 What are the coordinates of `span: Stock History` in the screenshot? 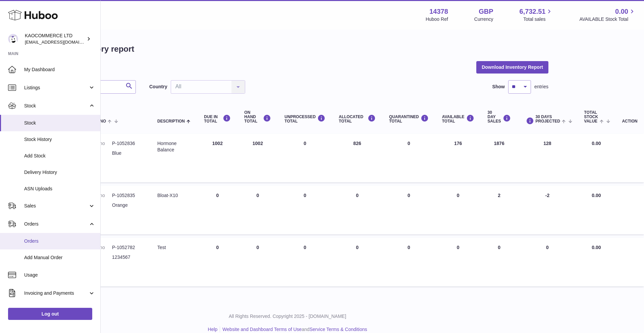 It's located at (60, 139).